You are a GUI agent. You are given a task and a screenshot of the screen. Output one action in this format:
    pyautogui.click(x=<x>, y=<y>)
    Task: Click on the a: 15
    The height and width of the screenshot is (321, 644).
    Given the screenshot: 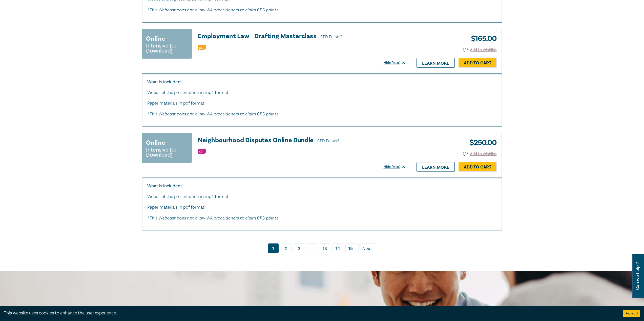 What is the action you would take?
    pyautogui.click(x=350, y=249)
    